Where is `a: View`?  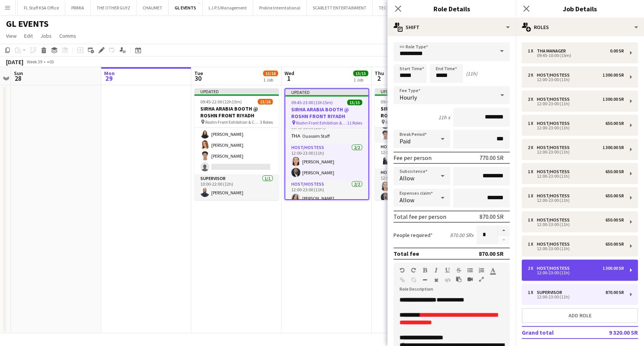
a: View is located at coordinates (11, 36).